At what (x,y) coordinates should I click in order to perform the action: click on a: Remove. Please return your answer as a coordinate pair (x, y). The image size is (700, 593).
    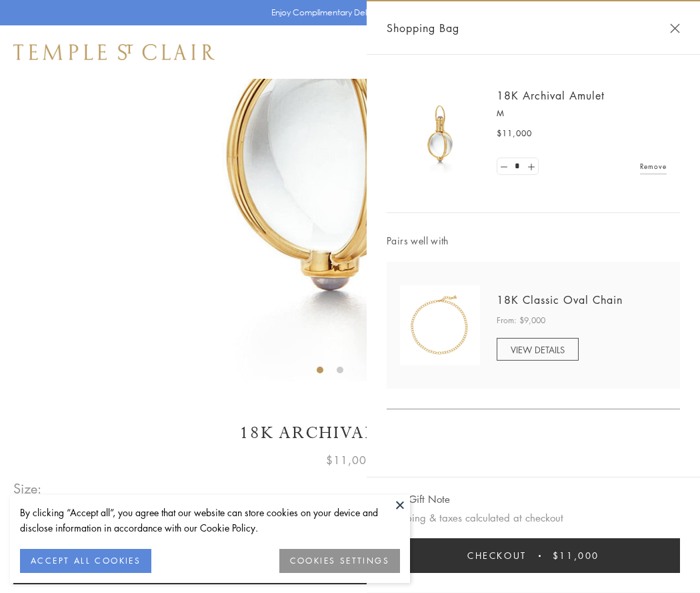
    Looking at the image, I should click on (654, 166).